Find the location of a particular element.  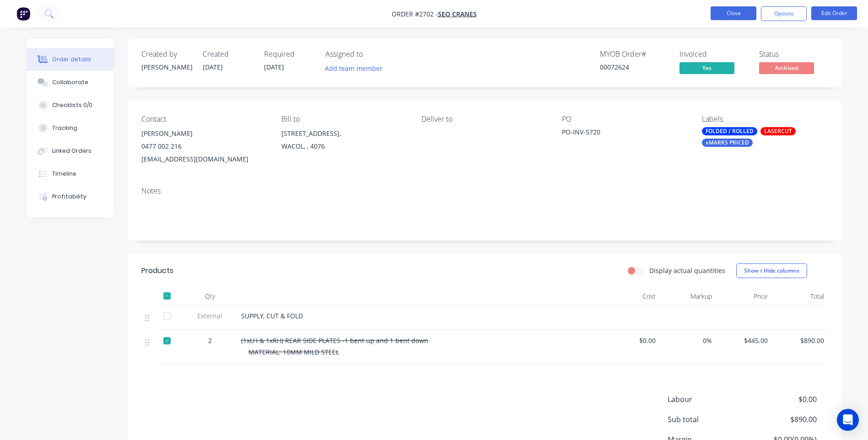

button: Timeline is located at coordinates (70, 174).